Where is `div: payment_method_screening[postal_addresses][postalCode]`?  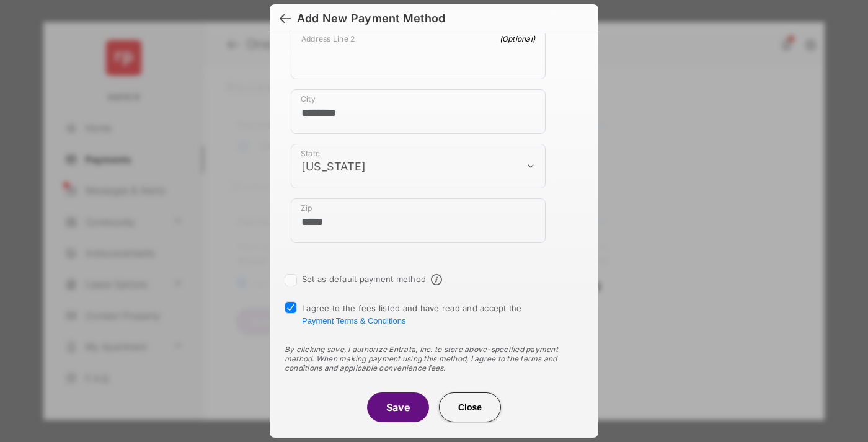
div: payment_method_screening[postal_addresses][postalCode] is located at coordinates (418, 221).